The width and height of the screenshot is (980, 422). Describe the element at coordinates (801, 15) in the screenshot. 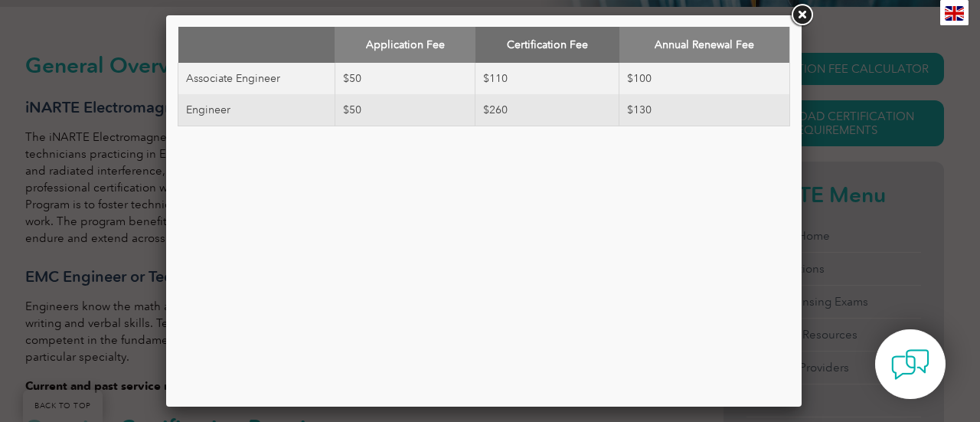

I see `a: Close` at that location.